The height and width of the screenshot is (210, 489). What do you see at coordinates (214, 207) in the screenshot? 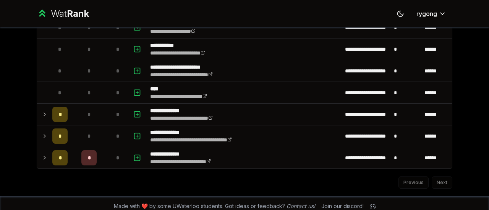
I see `span: Made with ❤️ by some UWaterloo students. Got ideas or feedback?` at bounding box center [214, 207].